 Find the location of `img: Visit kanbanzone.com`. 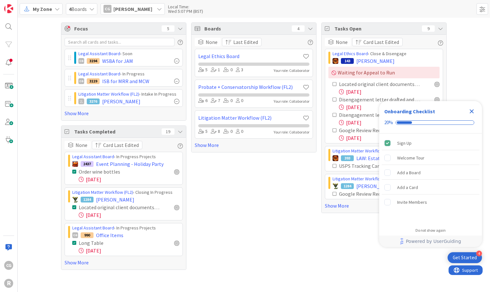

img: Visit kanbanzone.com is located at coordinates (9, 9).